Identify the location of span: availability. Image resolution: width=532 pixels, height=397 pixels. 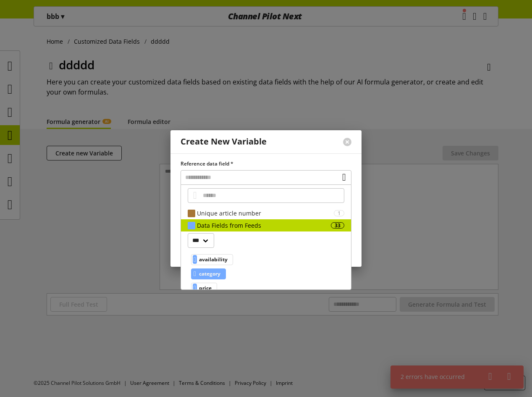
(213, 260).